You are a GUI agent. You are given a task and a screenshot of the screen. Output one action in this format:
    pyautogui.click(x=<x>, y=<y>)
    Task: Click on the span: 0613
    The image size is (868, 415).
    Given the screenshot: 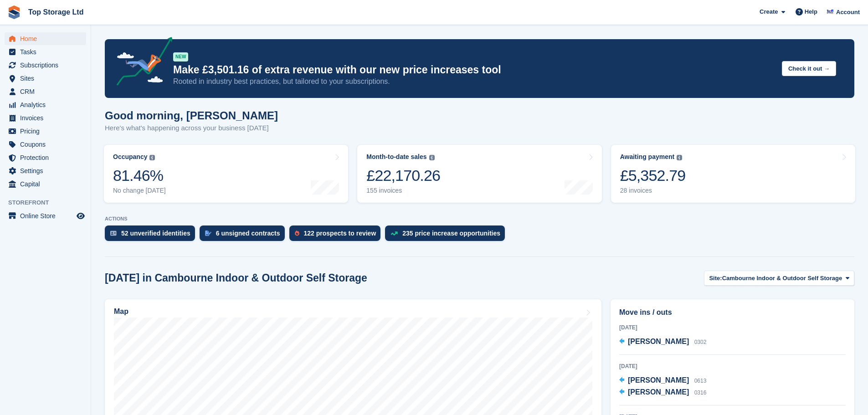 What is the action you would take?
    pyautogui.click(x=700, y=381)
    